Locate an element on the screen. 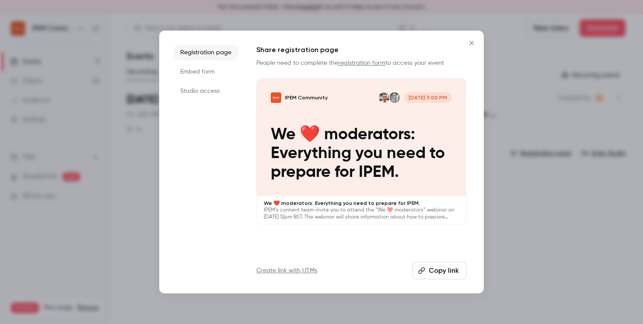  a: We ❤️ moderators: Everything you need to prepare for IPEM.IPEM CommunityAsh BarryMatt Robinson[DA... is located at coordinates (362, 151).